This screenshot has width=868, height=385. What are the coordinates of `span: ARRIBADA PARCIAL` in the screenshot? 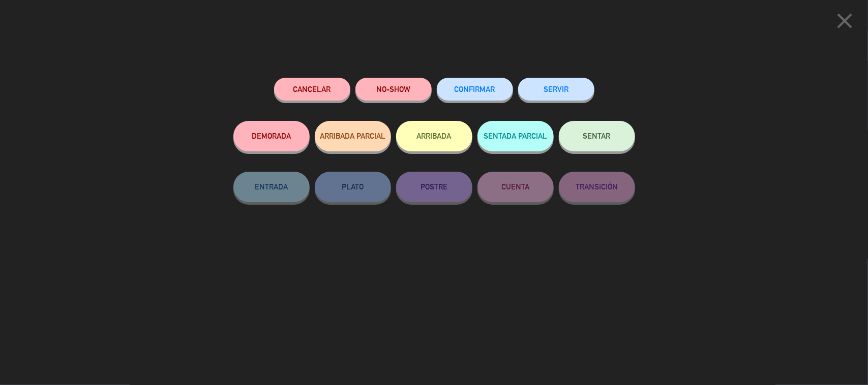 It's located at (352, 136).